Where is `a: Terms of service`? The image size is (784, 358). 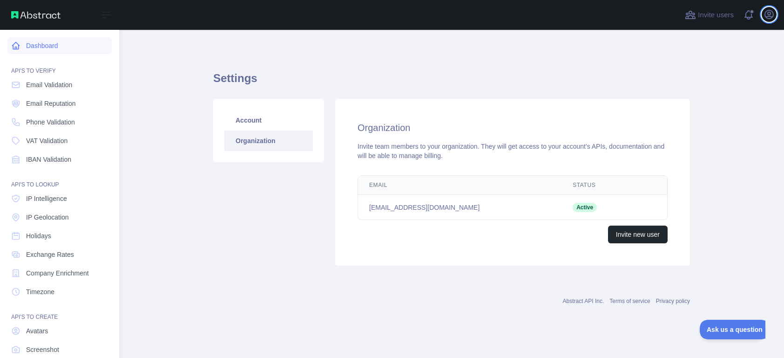 a: Terms of service is located at coordinates (630, 301).